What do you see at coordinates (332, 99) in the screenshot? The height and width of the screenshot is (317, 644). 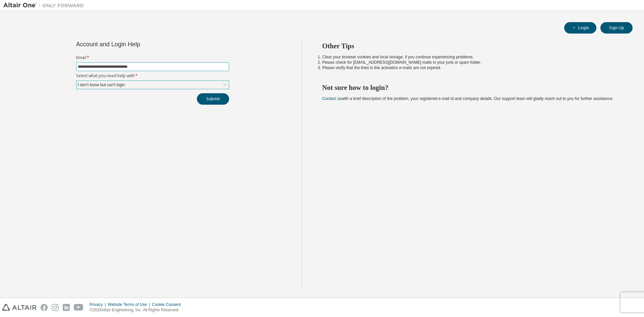 I see `a: Contact us` at bounding box center [332, 99].